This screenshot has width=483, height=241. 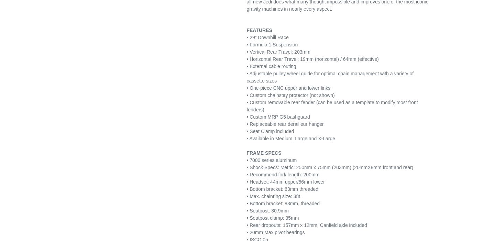 I want to click on b: FEATURES, so click(x=260, y=30).